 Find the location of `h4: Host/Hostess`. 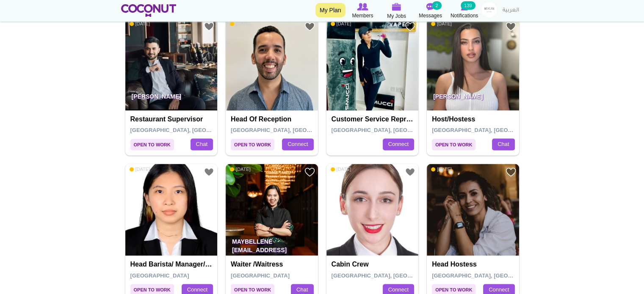

h4: Host/Hostess is located at coordinates (474, 119).